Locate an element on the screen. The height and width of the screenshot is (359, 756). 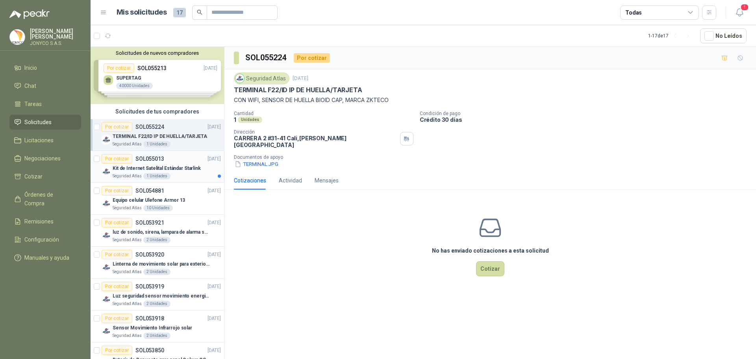
div: Actividad is located at coordinates (290, 180).